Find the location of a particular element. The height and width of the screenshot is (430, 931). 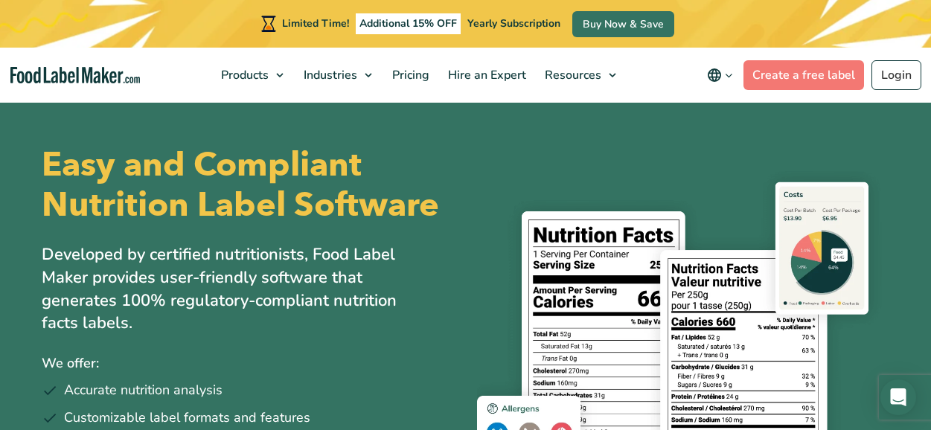

div: Open Intercom Messenger is located at coordinates (898, 397).